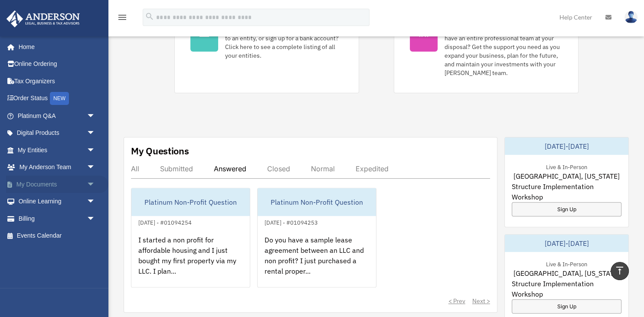 Image resolution: width=644 pixels, height=317 pixels. What do you see at coordinates (230, 168) in the screenshot?
I see `div: Answered` at bounding box center [230, 168].